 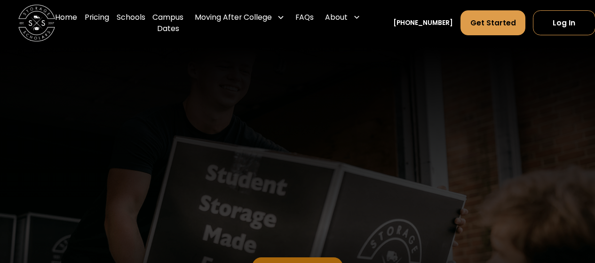 I want to click on a: Schools, so click(x=131, y=23).